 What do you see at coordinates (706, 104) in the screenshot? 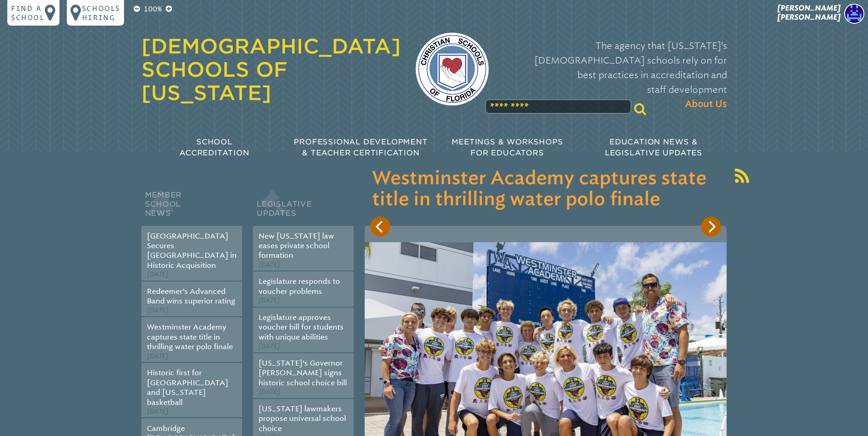
I see `span: About Us` at bounding box center [706, 104].